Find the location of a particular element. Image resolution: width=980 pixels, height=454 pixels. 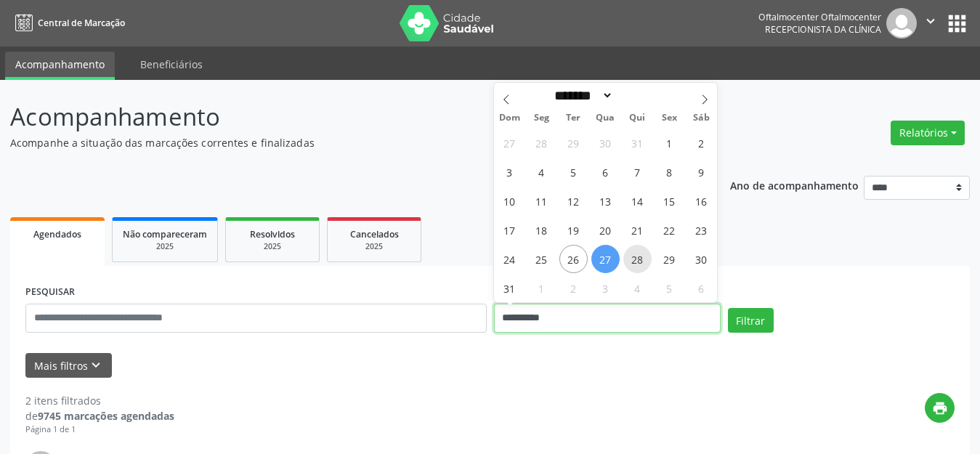

span: Julho 27, 2025 is located at coordinates (510, 142).